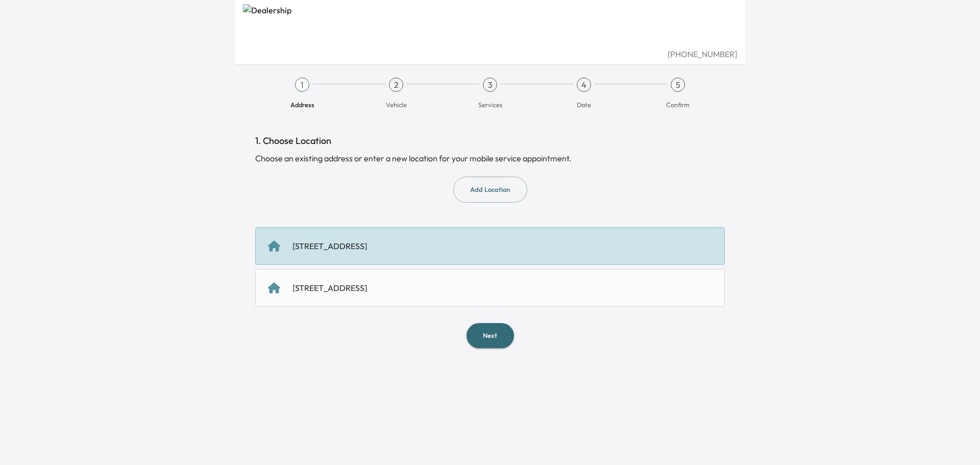  I want to click on div: 2, so click(396, 84).